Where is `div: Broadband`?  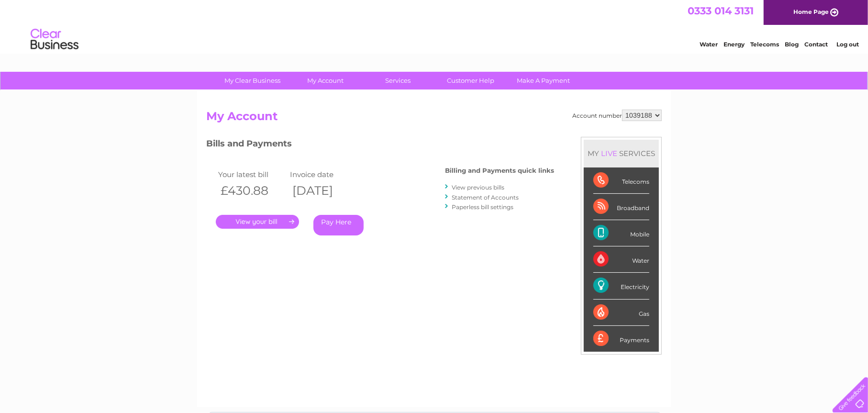 div: Broadband is located at coordinates (621, 206).